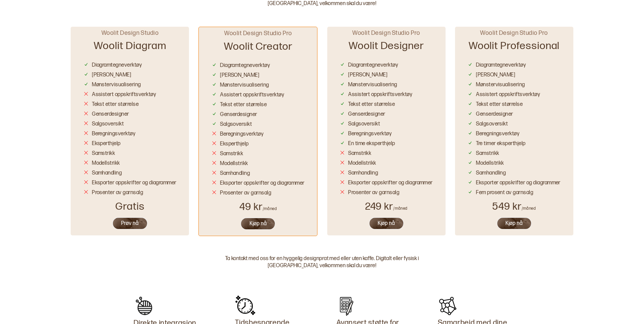  What do you see at coordinates (130, 33) in the screenshot?
I see `div: Woolit Design Studio` at bounding box center [130, 33].